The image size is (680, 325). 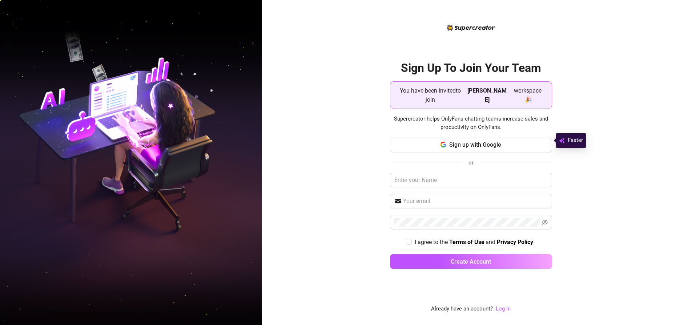 I want to click on button: Create Account, so click(x=471, y=262).